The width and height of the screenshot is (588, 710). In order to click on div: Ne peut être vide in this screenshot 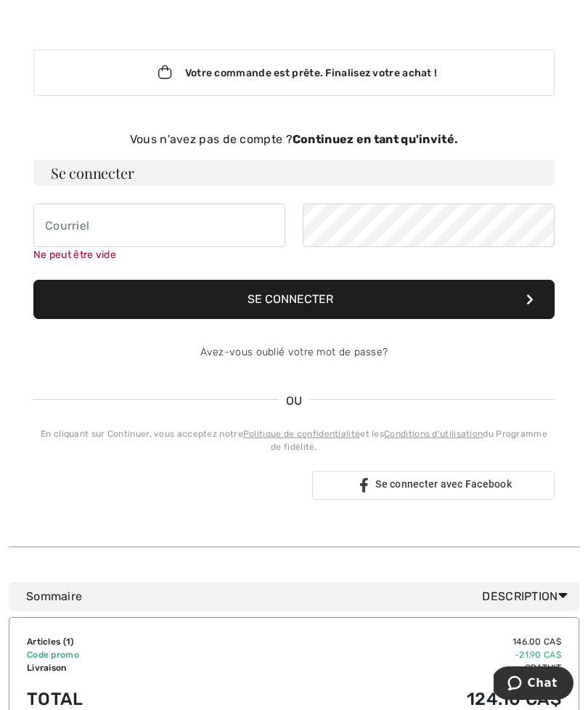, I will do `click(159, 255)`.